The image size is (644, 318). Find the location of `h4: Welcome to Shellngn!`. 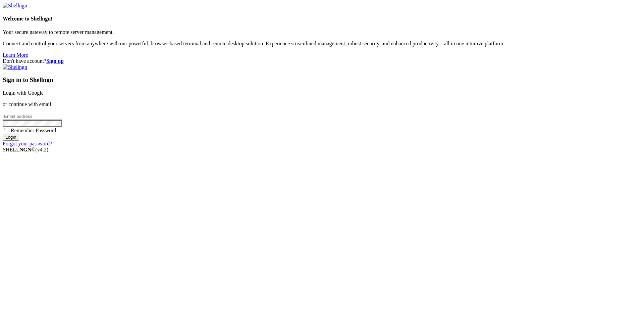

h4: Welcome to Shellngn! is located at coordinates (322, 19).